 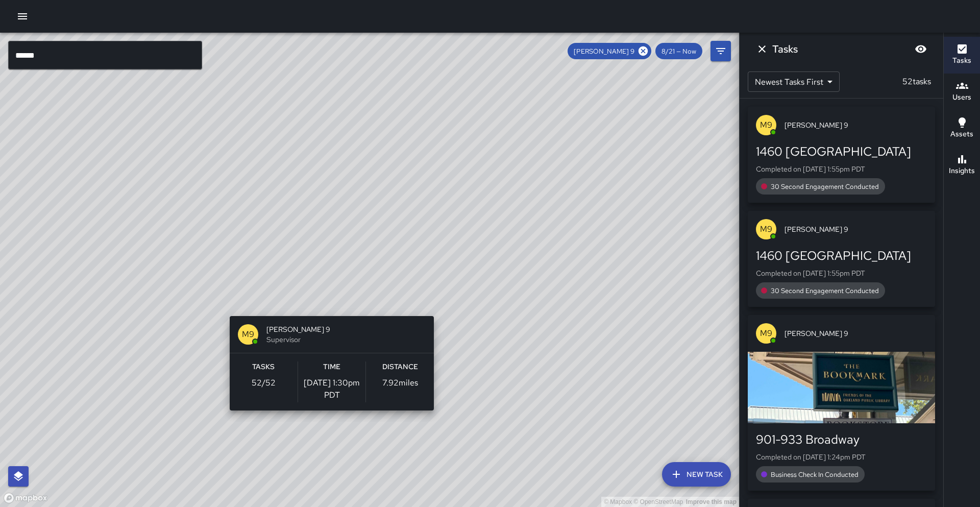 What do you see at coordinates (961, 171) in the screenshot?
I see `h6: Insights` at bounding box center [961, 171].